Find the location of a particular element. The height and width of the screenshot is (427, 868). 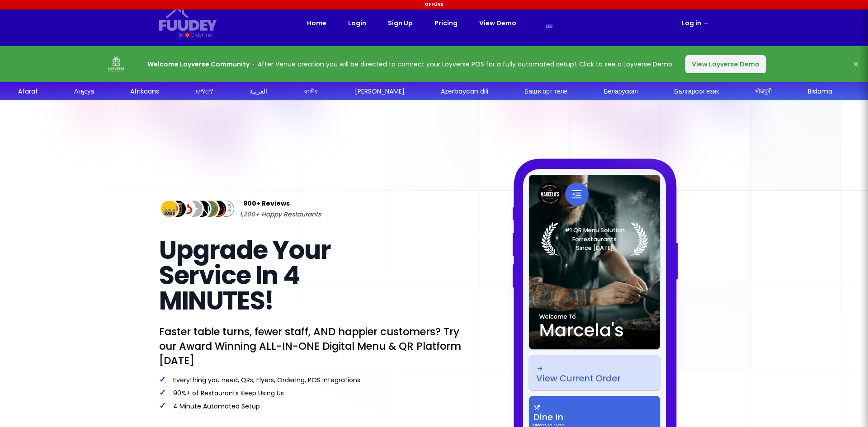

svg: {/* Added fill="currentColor" here */} {/* This rectangle defines the background. Its explicit fi... is located at coordinates (188, 19).